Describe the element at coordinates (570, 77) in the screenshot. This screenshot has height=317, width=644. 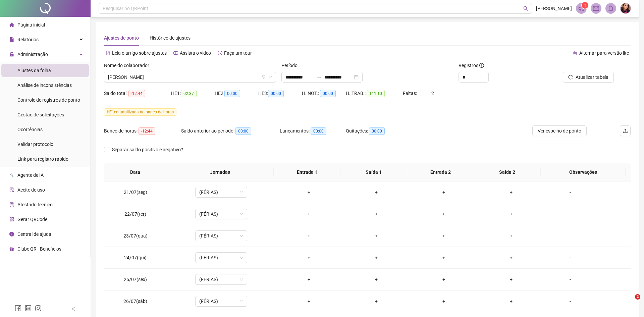
I see `span: reload` at that location.